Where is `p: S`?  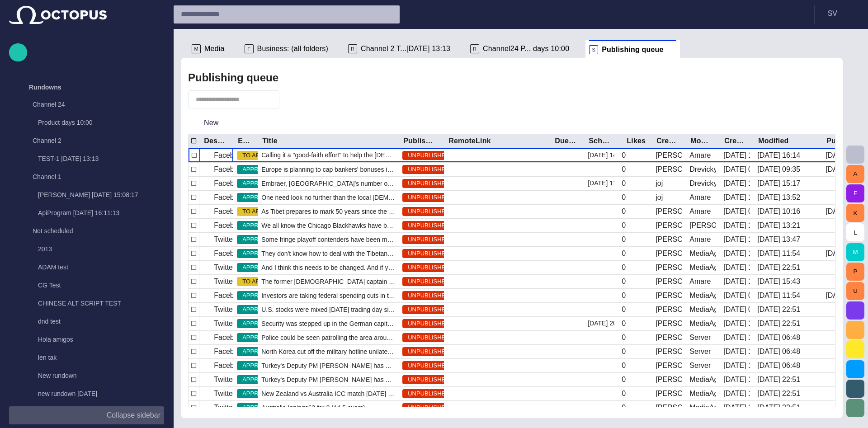 p: S is located at coordinates (593, 50).